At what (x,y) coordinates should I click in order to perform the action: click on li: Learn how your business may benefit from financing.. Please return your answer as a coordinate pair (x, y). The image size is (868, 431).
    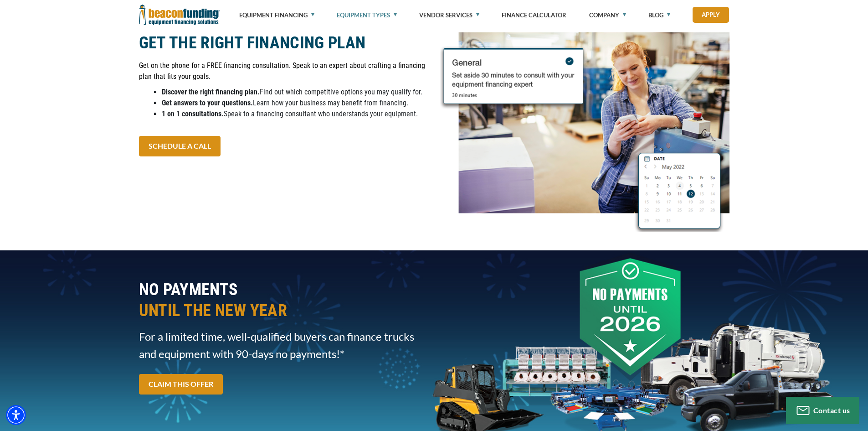
    Looking at the image, I should click on (295, 103).